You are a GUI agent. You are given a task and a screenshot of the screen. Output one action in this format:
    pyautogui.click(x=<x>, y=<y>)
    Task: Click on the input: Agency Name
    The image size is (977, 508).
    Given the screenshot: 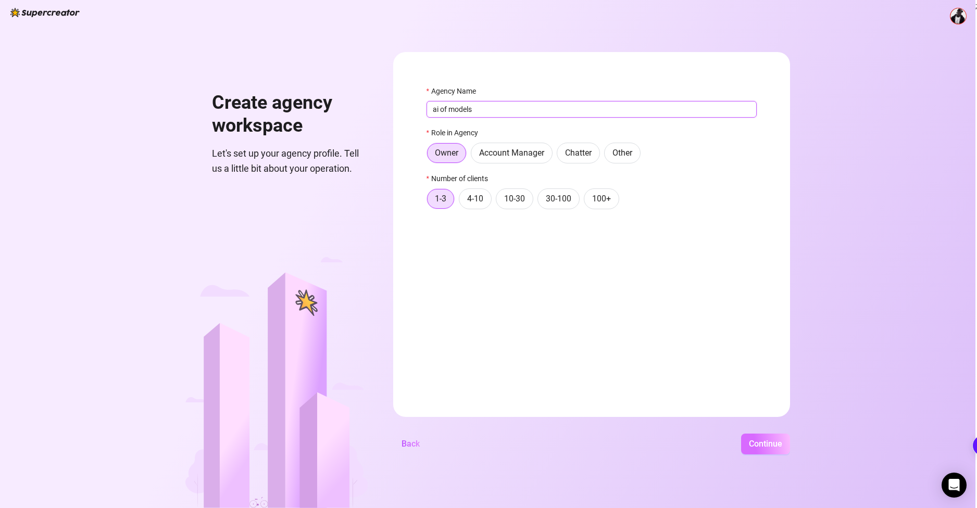 What is the action you would take?
    pyautogui.click(x=592, y=109)
    